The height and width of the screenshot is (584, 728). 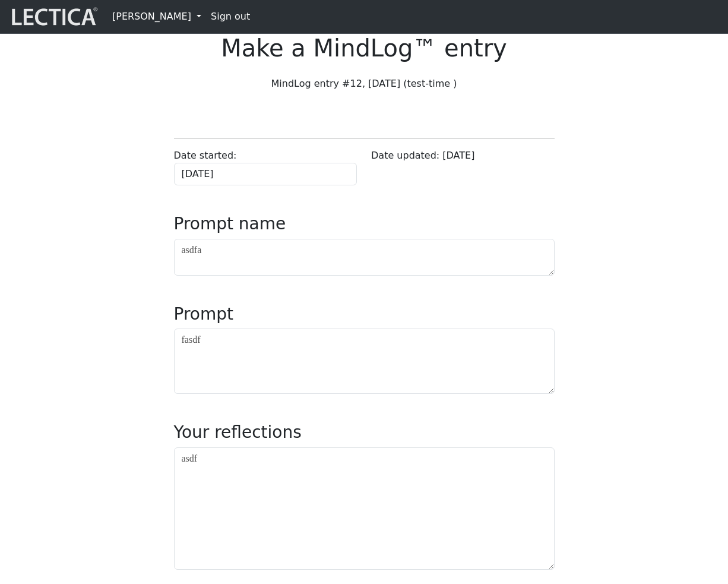 I want to click on label: Date started:, so click(x=206, y=156).